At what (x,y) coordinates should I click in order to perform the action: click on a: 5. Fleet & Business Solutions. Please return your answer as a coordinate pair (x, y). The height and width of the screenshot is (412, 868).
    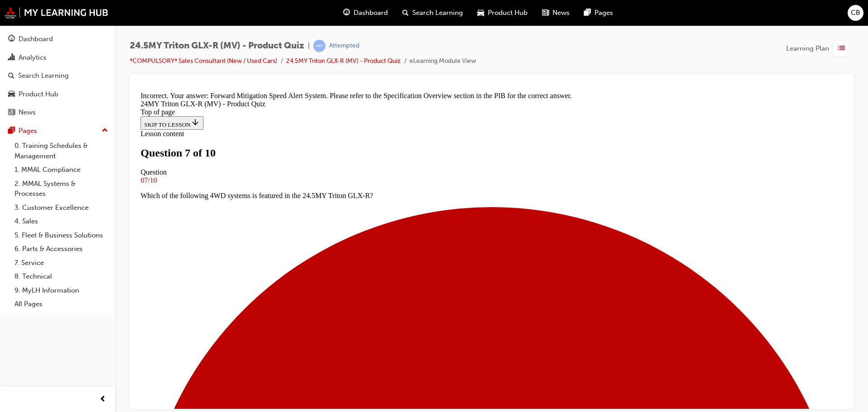
    Looking at the image, I should click on (61, 235).